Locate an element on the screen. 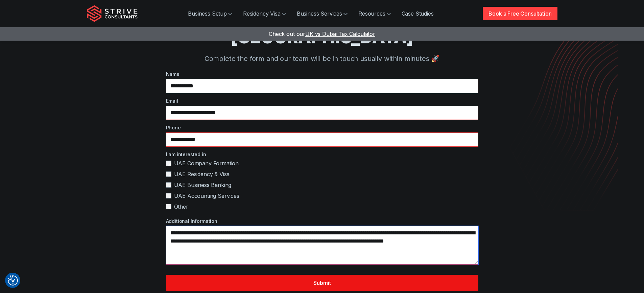 Image resolution: width=644 pixels, height=293 pixels. span: UAE Company Formation is located at coordinates (206, 163).